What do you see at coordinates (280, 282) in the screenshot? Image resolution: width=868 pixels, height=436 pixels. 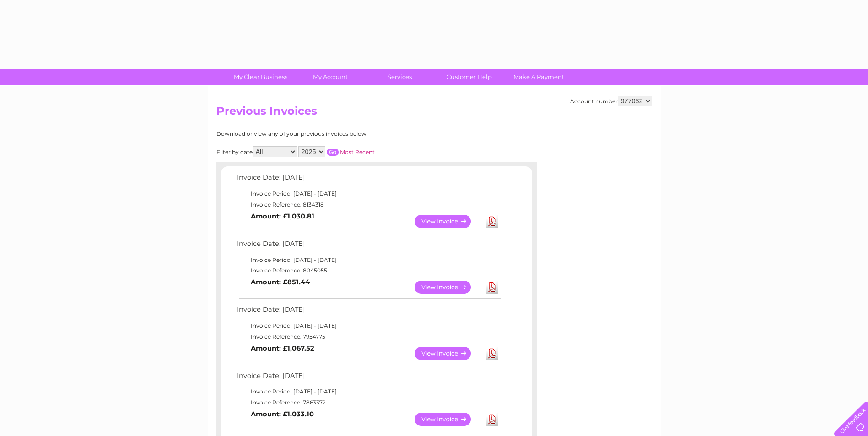 I see `b: Amount: £851.44` at bounding box center [280, 282].